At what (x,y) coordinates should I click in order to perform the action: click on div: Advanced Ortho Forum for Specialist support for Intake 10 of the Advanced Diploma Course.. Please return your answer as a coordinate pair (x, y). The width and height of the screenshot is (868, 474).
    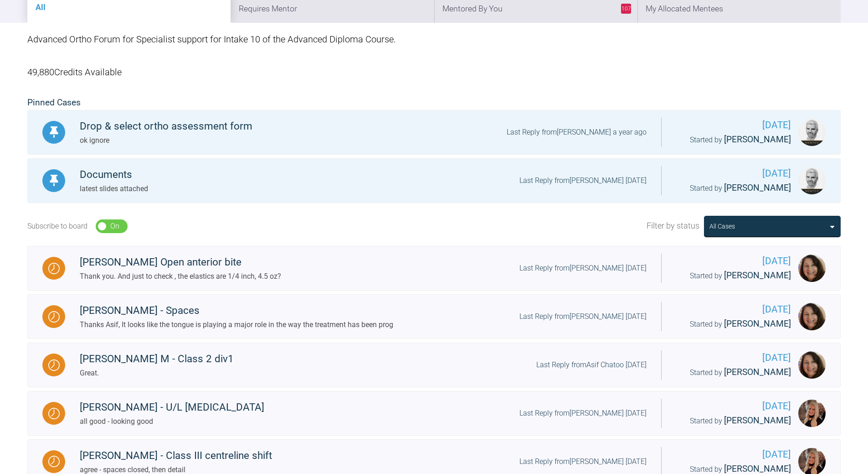
    Looking at the image, I should click on (434, 39).